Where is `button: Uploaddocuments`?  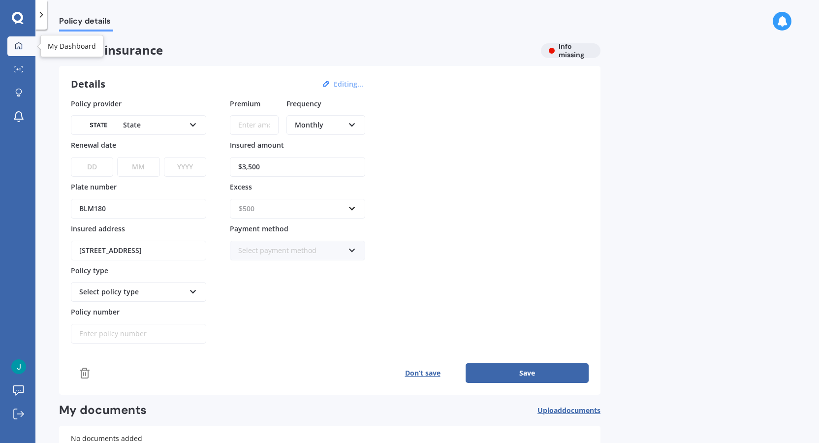 button: Uploaddocuments is located at coordinates (569, 410).